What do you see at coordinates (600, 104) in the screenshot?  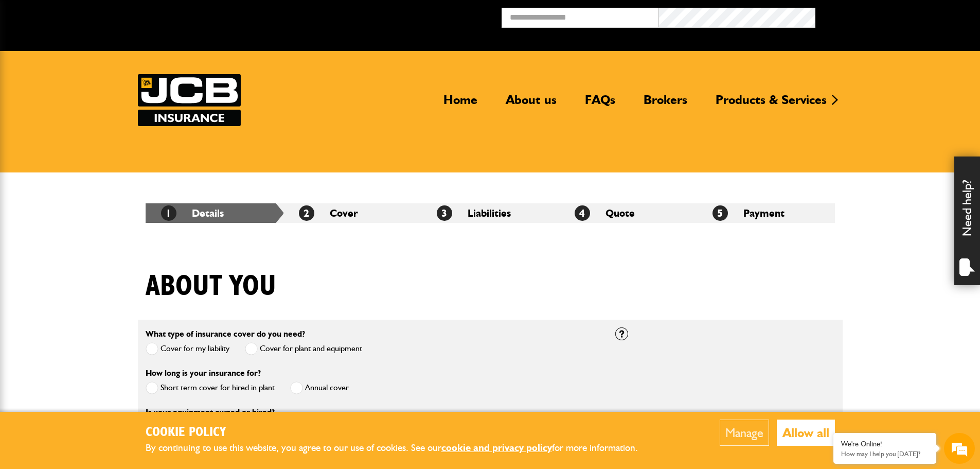 I see `a: FAQs` at bounding box center [600, 104].